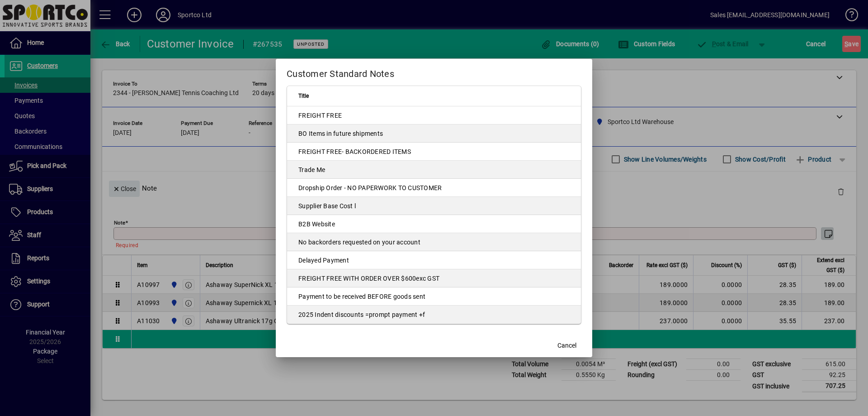 This screenshot has width=868, height=416. What do you see at coordinates (434, 296) in the screenshot?
I see `td: Payment to be received BEFORE goods sent` at bounding box center [434, 296].